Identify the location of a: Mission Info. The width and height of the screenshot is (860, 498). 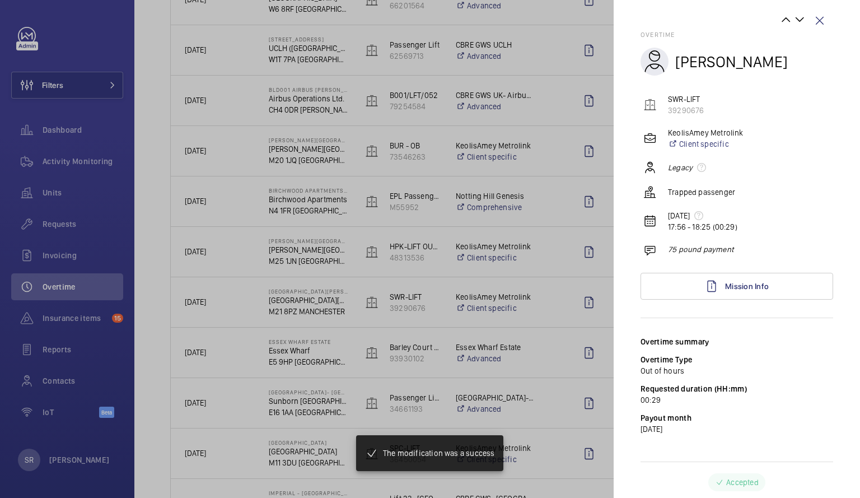
(737, 286).